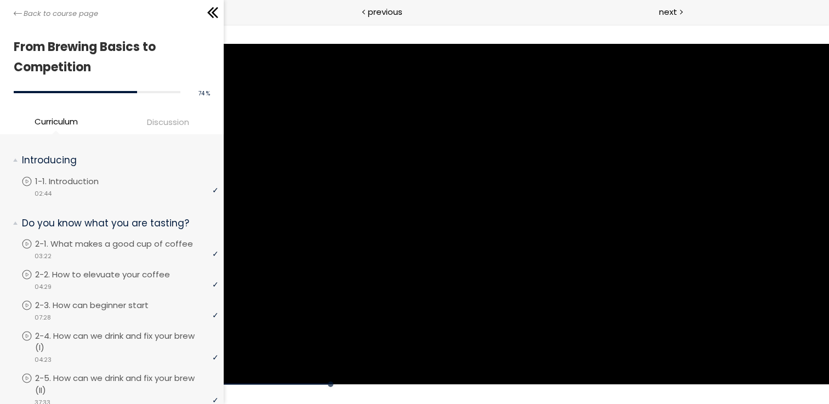  Describe the element at coordinates (127, 384) in the screenshot. I see `p: 2-5. How can we drink and fix your brew (II)` at that location.